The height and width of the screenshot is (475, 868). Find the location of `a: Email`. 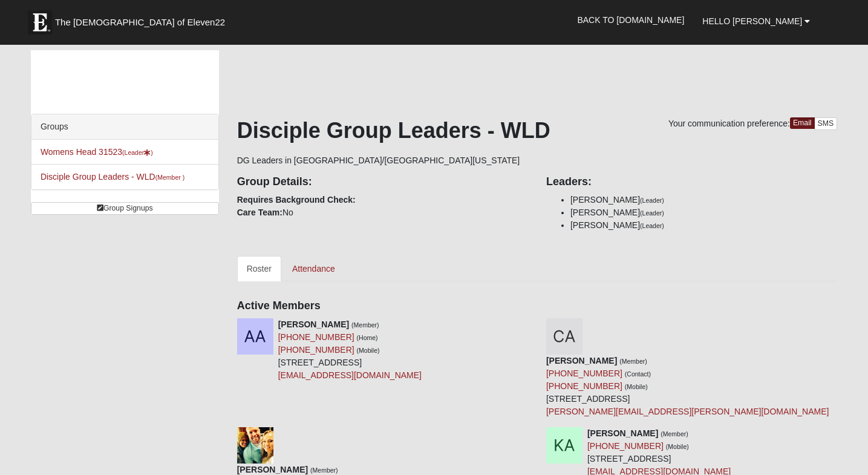

a: Email is located at coordinates (802, 123).